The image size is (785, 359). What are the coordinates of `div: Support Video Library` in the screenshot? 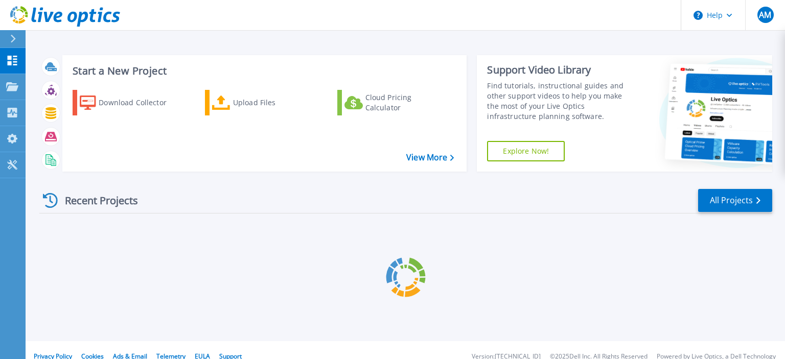 It's located at (561, 70).